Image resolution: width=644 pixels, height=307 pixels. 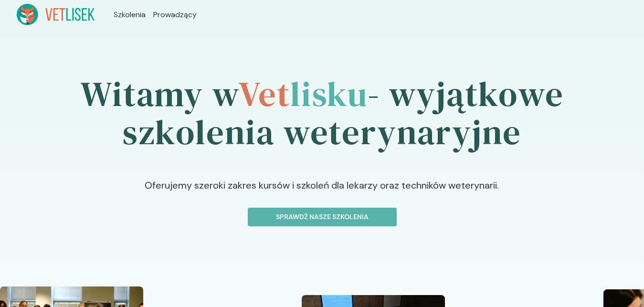 I want to click on button: Sprawdź nasze szkolenia, so click(x=322, y=217).